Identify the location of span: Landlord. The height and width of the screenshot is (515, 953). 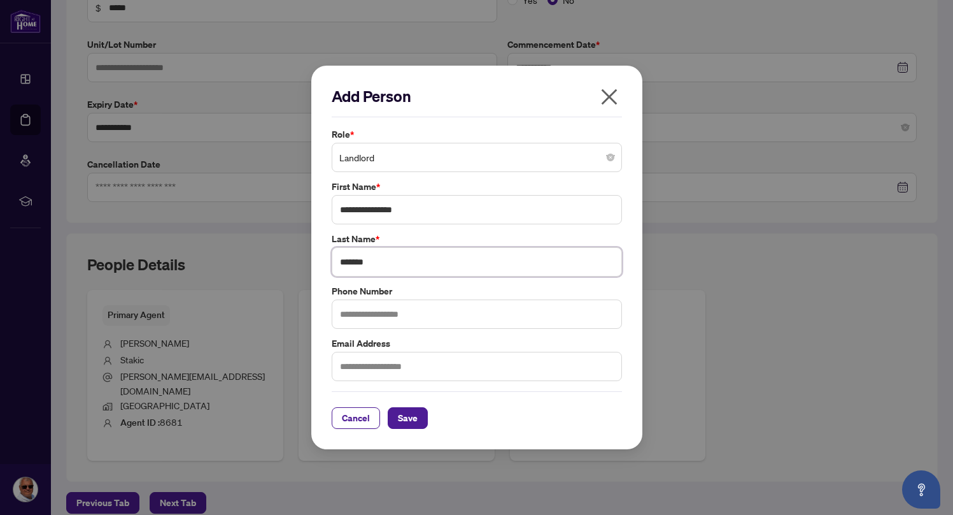
(477, 157).